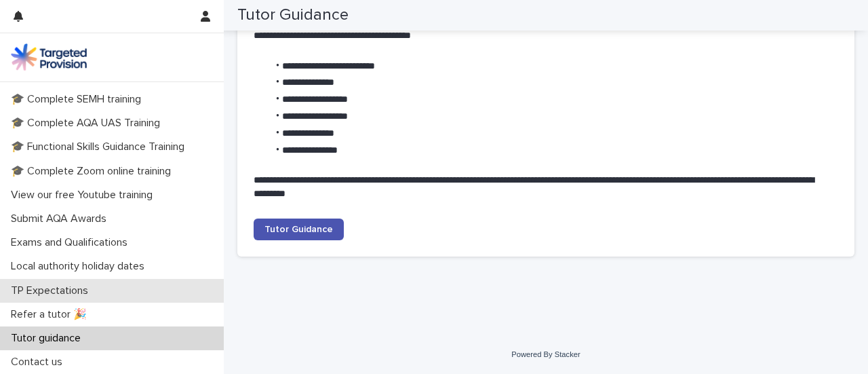 This screenshot has height=374, width=868. I want to click on p: Submit AQA Awards, so click(61, 219).